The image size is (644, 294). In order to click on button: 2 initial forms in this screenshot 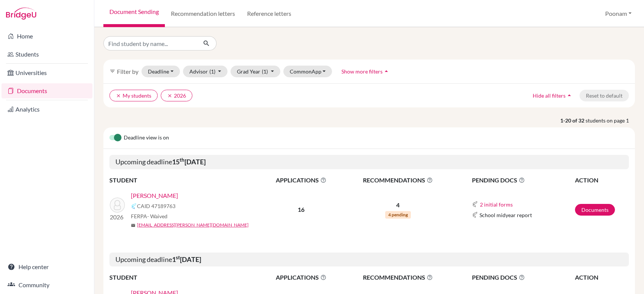, I will do `click(496, 204)`.